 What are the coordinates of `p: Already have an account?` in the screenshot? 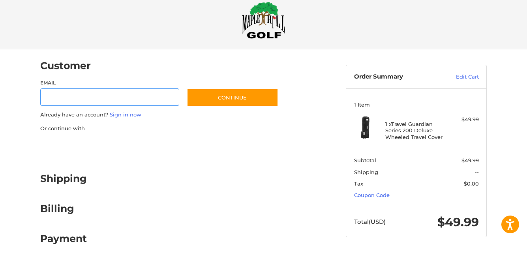 It's located at (159, 115).